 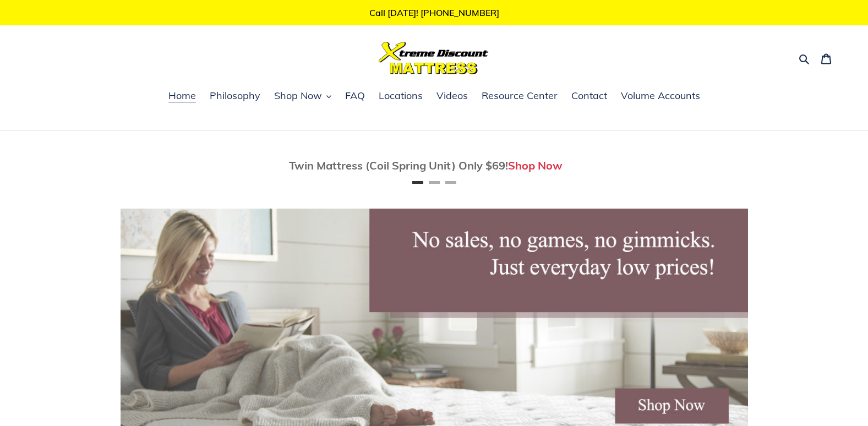 What do you see at coordinates (535, 165) in the screenshot?
I see `a: Shop Now` at bounding box center [535, 165].